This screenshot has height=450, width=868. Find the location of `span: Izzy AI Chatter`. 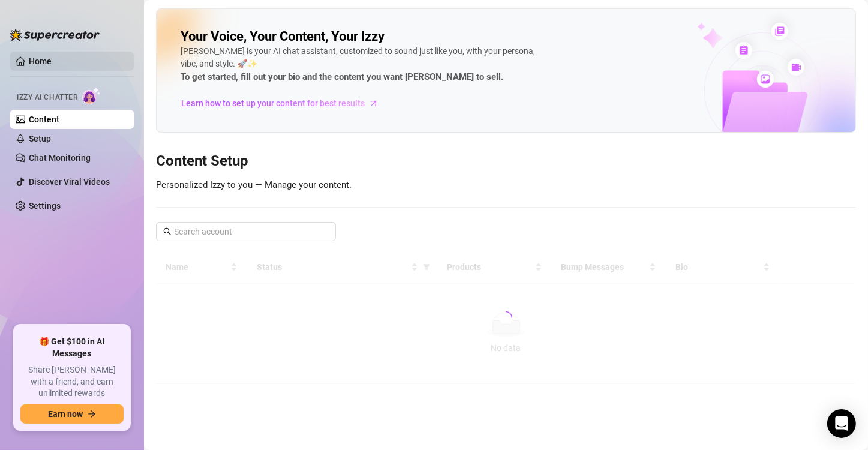

span: Izzy AI Chatter is located at coordinates (47, 97).